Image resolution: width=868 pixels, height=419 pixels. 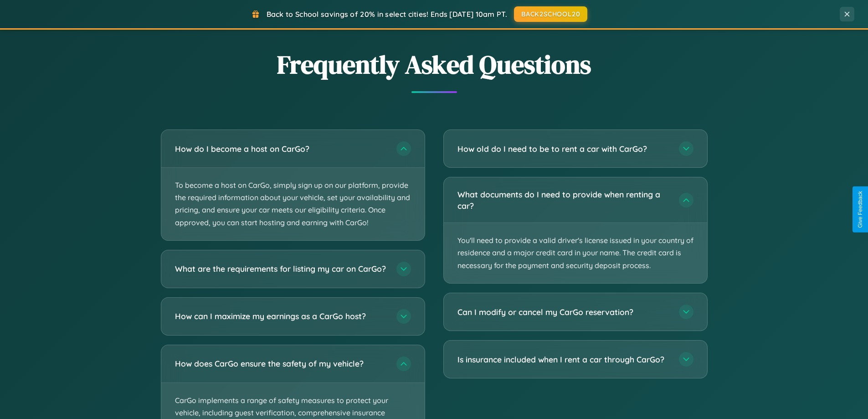 I want to click on div: Give Feedback, so click(x=861, y=210).